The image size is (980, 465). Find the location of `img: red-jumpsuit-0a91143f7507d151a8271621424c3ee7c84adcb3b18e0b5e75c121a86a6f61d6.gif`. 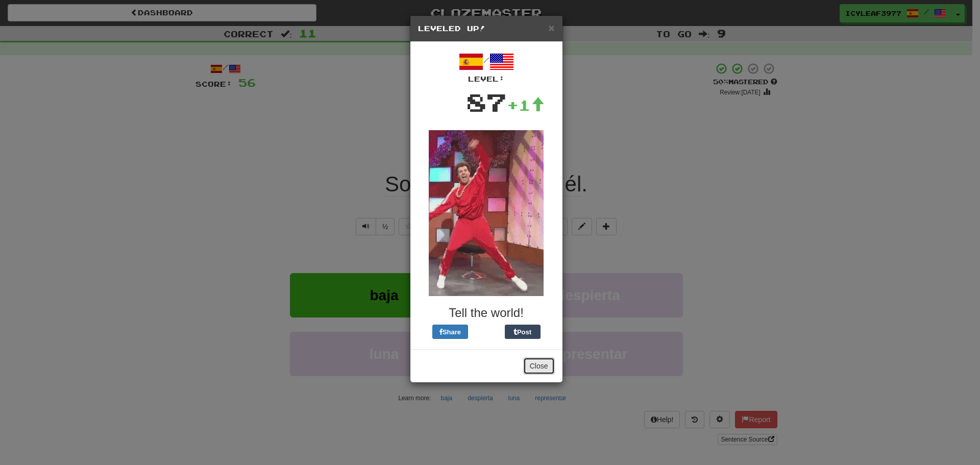

img: red-jumpsuit-0a91143f7507d151a8271621424c3ee7c84adcb3b18e0b5e75c121a86a6f61d6.gif is located at coordinates (486, 213).